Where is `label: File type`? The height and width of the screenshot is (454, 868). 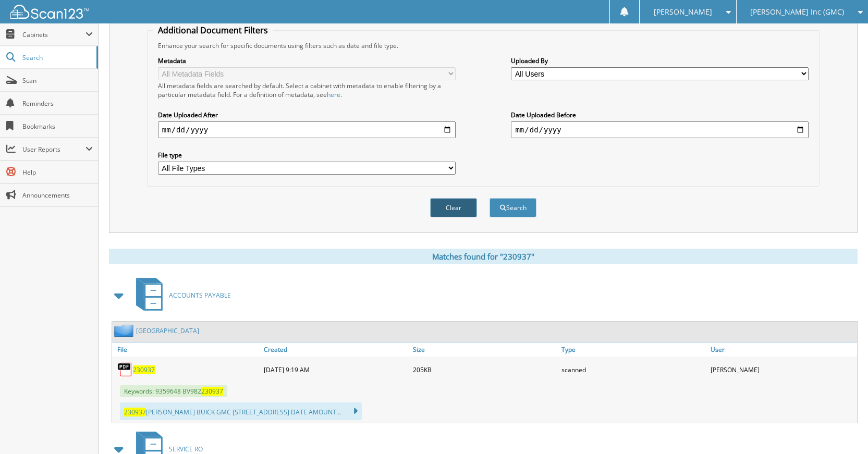 label: File type is located at coordinates (307, 155).